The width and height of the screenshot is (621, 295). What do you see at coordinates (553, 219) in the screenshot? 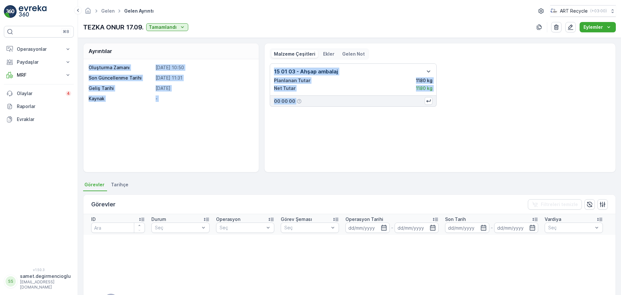
I see `p: Vardiya` at bounding box center [553, 219].